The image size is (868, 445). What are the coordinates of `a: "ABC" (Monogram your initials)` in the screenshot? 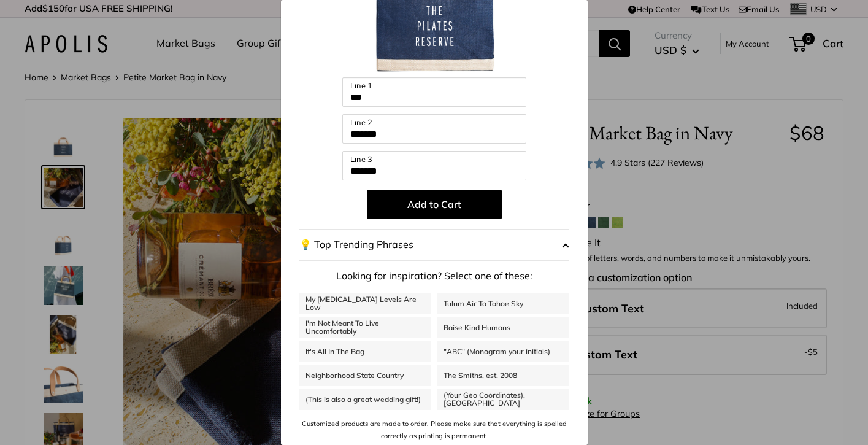 It's located at (503, 351).